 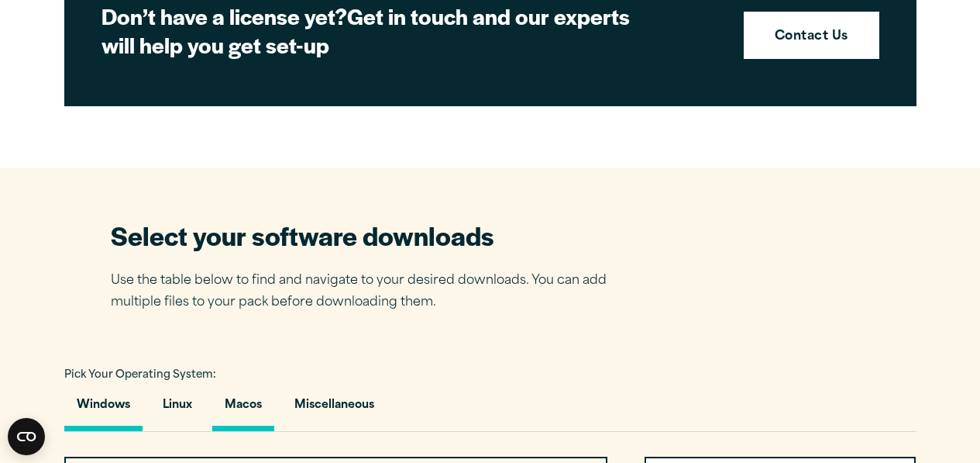 I want to click on h2: Select your software downloads, so click(x=370, y=235).